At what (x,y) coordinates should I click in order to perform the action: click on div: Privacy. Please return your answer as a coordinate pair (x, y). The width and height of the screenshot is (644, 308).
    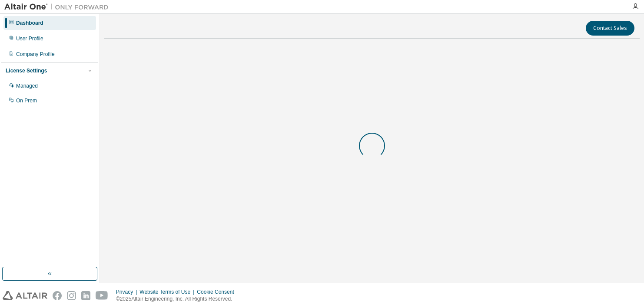
    Looking at the image, I should click on (128, 292).